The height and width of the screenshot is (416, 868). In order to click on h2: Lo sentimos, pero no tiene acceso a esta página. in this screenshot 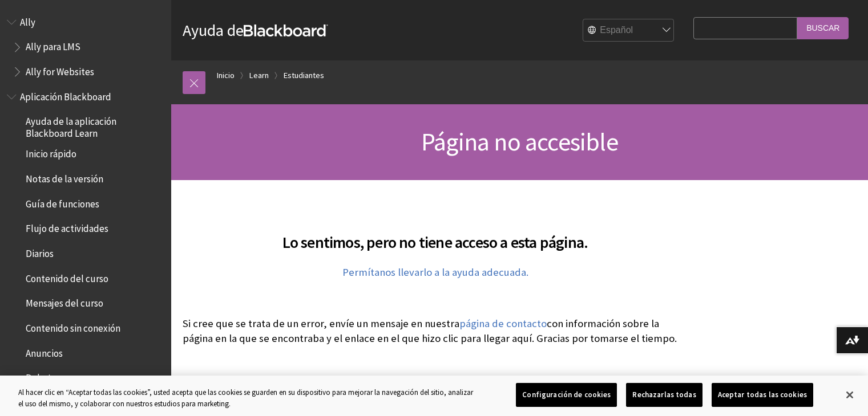, I will do `click(434, 235)`.